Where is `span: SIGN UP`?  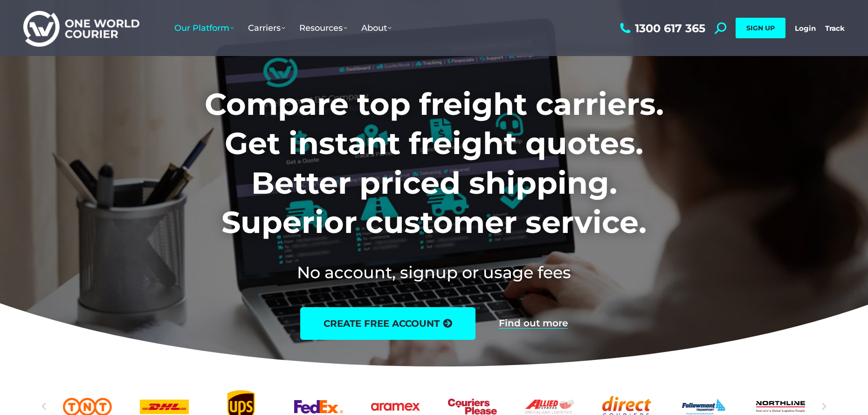 span: SIGN UP is located at coordinates (760, 28).